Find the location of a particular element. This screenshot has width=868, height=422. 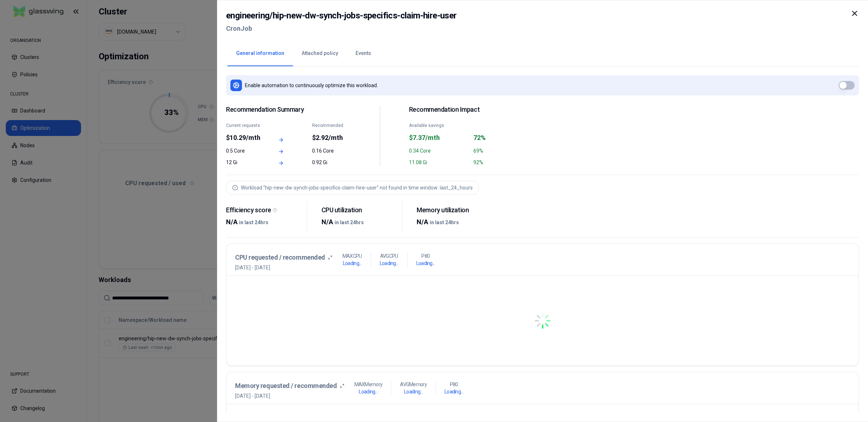

p: MAX Memory is located at coordinates (369, 384).